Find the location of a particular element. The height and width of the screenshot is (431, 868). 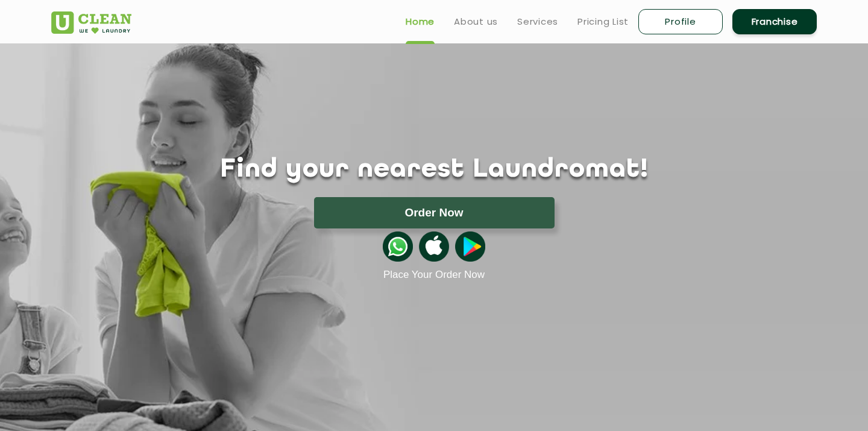

a: Home is located at coordinates (420, 22).